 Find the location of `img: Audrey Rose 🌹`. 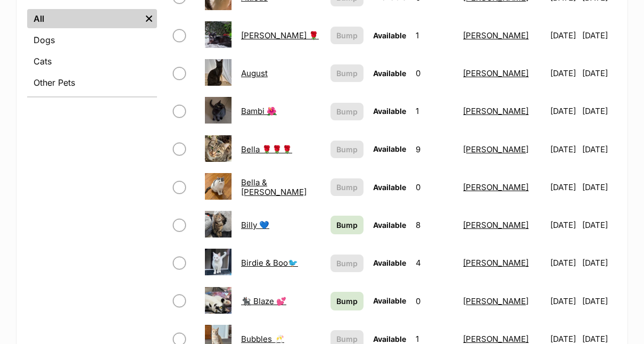

img: Audrey Rose 🌹 is located at coordinates (218, 35).